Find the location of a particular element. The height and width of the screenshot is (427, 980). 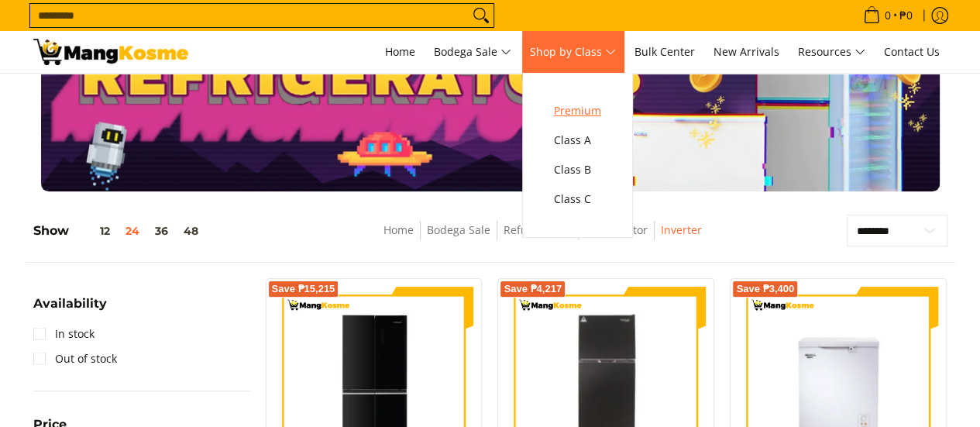

span: Home is located at coordinates (400, 51).